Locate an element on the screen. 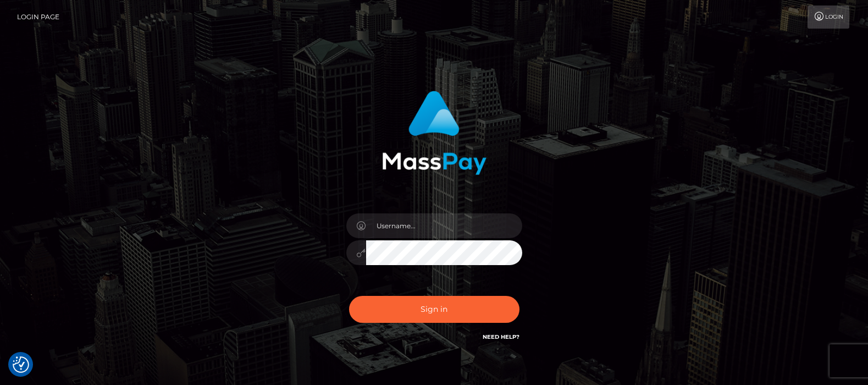 Image resolution: width=868 pixels, height=385 pixels. a: Need Help? is located at coordinates (500, 337).